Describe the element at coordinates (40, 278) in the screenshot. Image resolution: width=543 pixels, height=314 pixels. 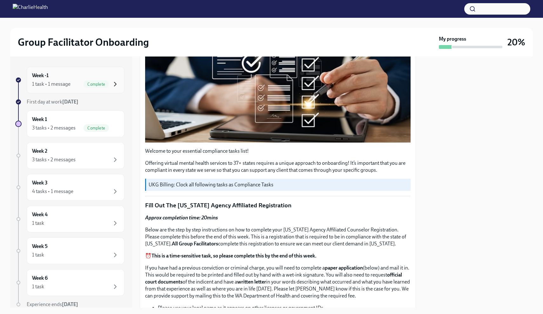
I see `h6: Week 6` at that location.